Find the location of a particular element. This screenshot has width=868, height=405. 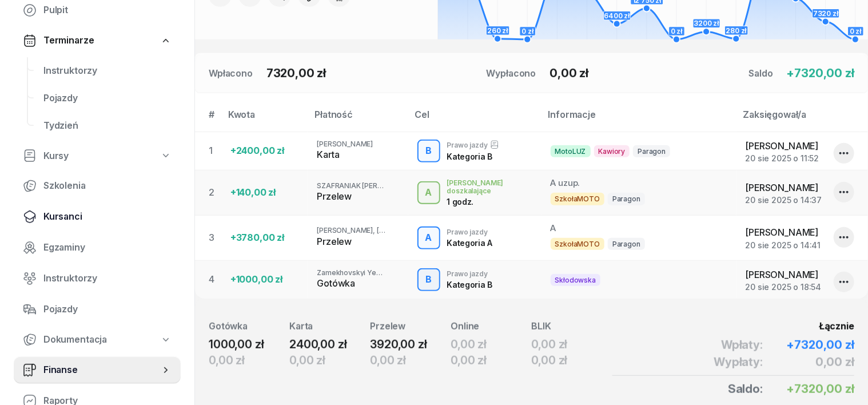

span: Saldo: is located at coordinates (745, 389).